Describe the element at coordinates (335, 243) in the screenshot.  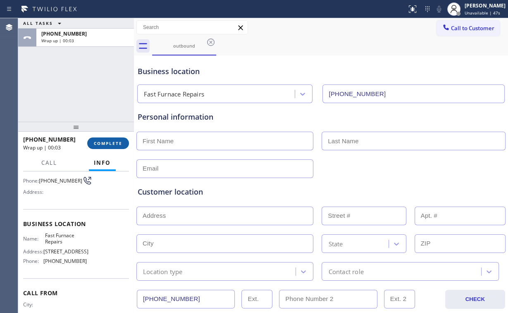
I see `div: State` at that location.